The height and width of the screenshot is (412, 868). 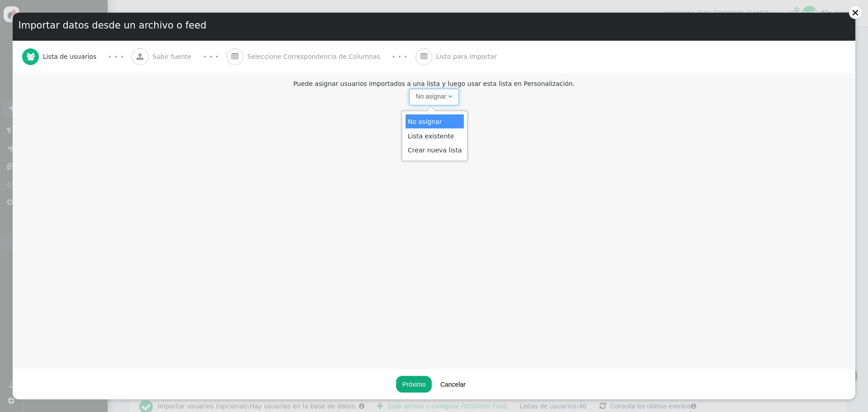 I want to click on button: Próximo, so click(x=414, y=384).